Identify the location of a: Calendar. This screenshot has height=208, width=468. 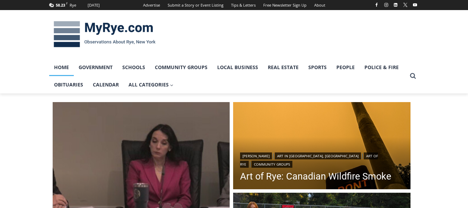
(106, 85).